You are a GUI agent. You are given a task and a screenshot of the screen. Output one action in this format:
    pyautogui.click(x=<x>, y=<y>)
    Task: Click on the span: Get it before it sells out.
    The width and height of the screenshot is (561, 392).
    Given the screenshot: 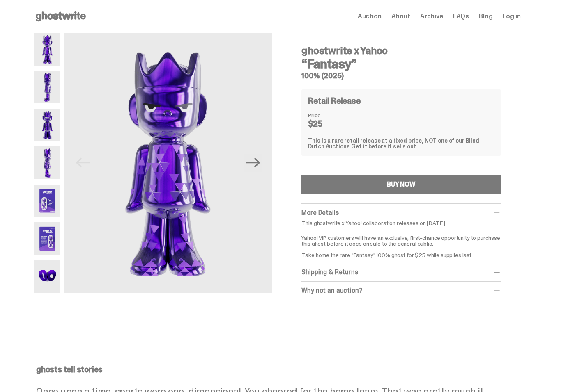 What is the action you would take?
    pyautogui.click(x=384, y=146)
    